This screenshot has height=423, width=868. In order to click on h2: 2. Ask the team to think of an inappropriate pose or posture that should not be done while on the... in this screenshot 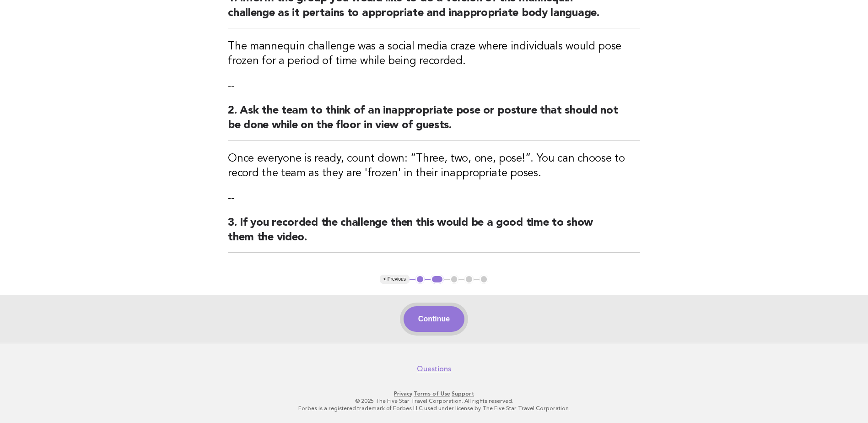, I will do `click(434, 122)`.